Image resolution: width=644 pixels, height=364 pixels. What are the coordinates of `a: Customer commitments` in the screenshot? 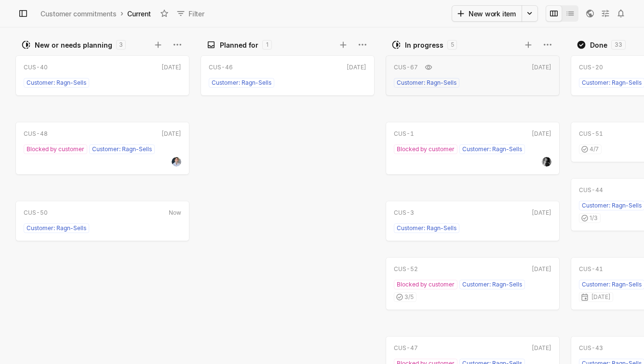 It's located at (79, 13).